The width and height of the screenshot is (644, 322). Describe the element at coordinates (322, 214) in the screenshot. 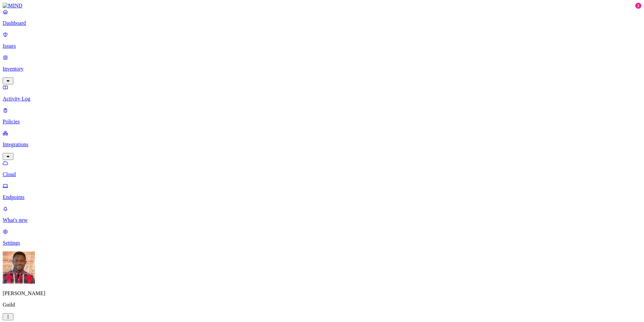

I see `a: What's new` at that location.